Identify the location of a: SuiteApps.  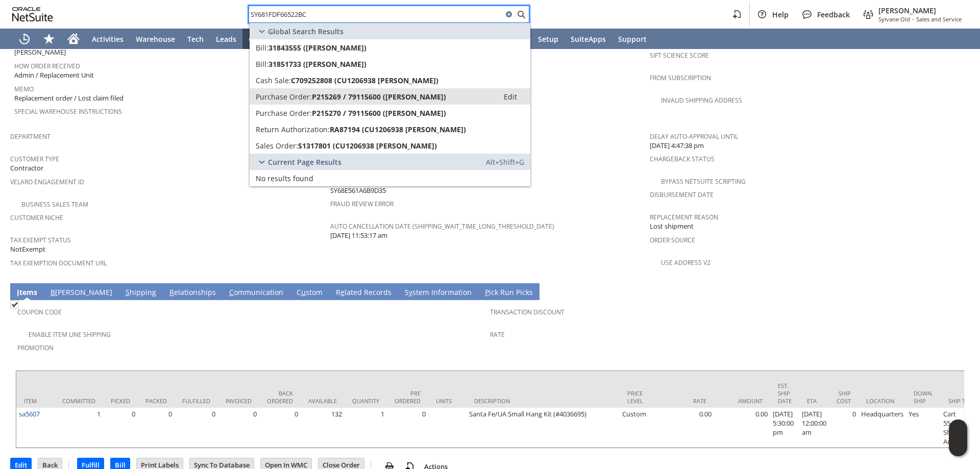
(588, 39).